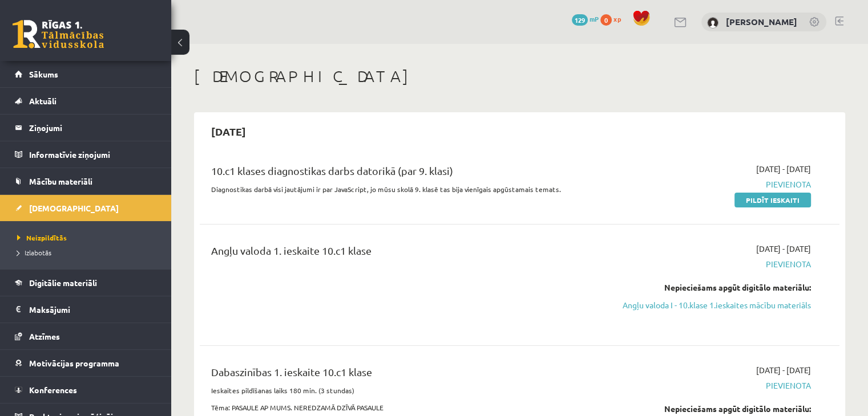 The height and width of the screenshot is (416, 868). I want to click on span: 0, so click(606, 20).